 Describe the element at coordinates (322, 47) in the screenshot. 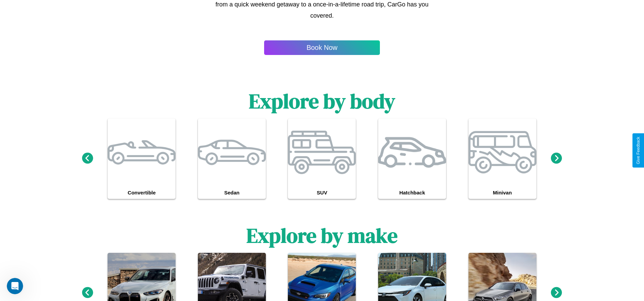

I see `button: Book Now` at that location.